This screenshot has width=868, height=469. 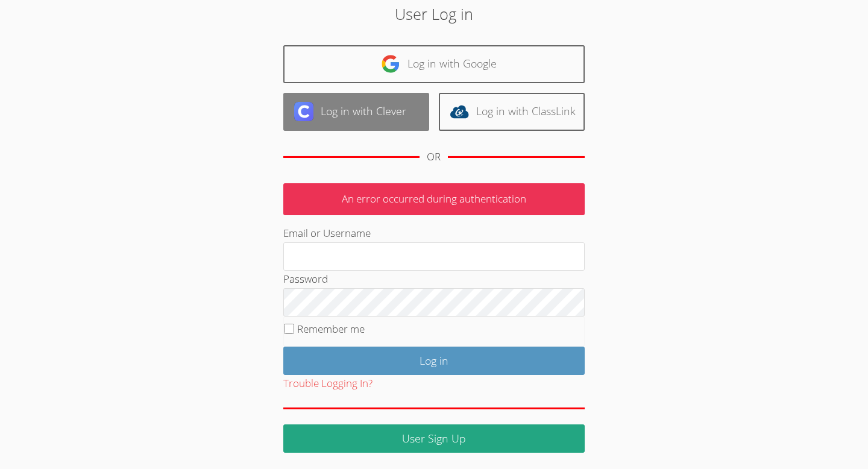 I want to click on input: Log in, so click(x=434, y=361).